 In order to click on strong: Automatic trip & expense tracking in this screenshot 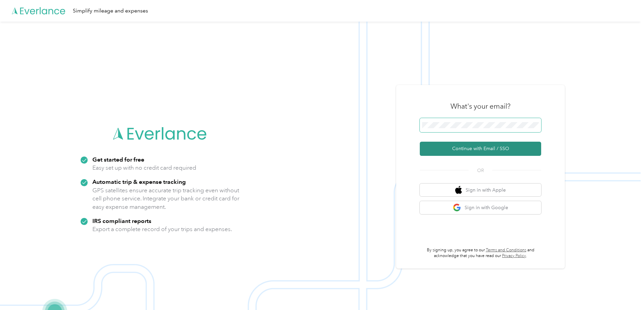, I will do `click(139, 182)`.